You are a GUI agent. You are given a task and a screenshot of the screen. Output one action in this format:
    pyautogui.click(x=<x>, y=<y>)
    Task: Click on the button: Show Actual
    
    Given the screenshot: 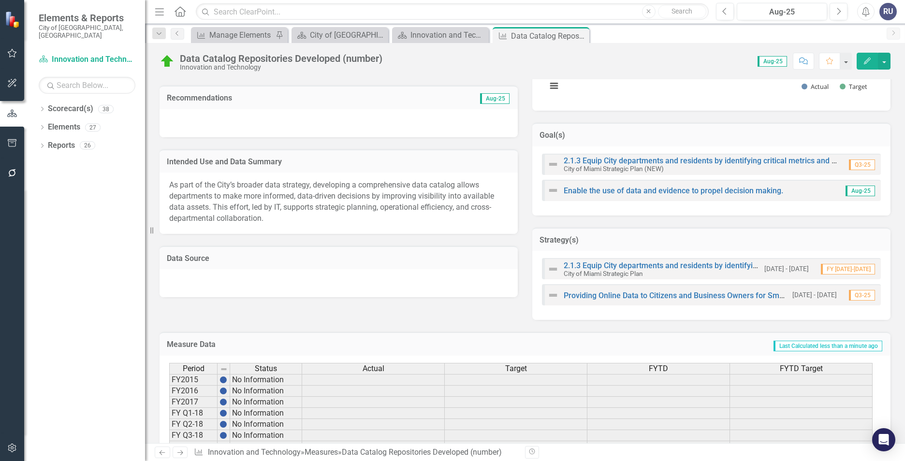 What is the action you would take?
    pyautogui.click(x=815, y=87)
    